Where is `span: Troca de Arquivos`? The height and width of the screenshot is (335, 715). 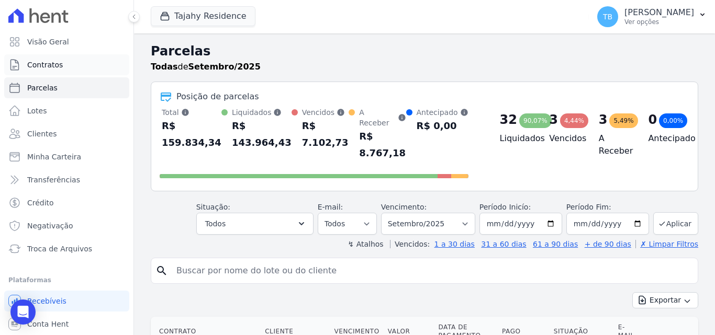 span: Troca de Arquivos is located at coordinates (60, 249).